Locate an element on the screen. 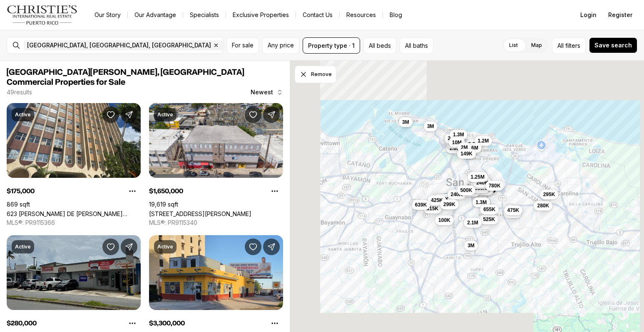  span: 315K is located at coordinates (432, 209).